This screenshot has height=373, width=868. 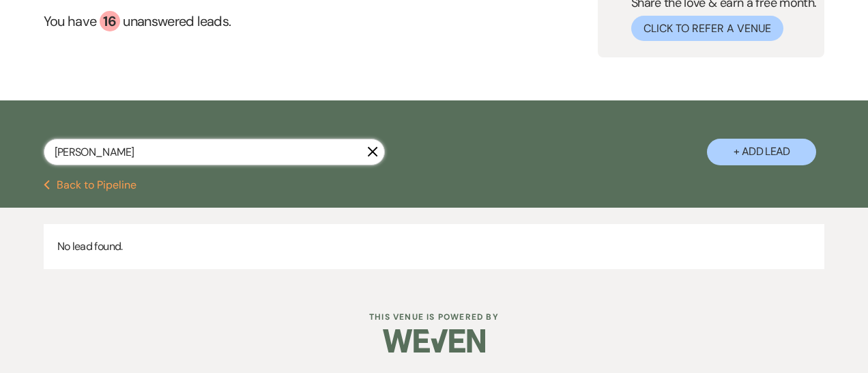 I want to click on div: 16, so click(x=110, y=22).